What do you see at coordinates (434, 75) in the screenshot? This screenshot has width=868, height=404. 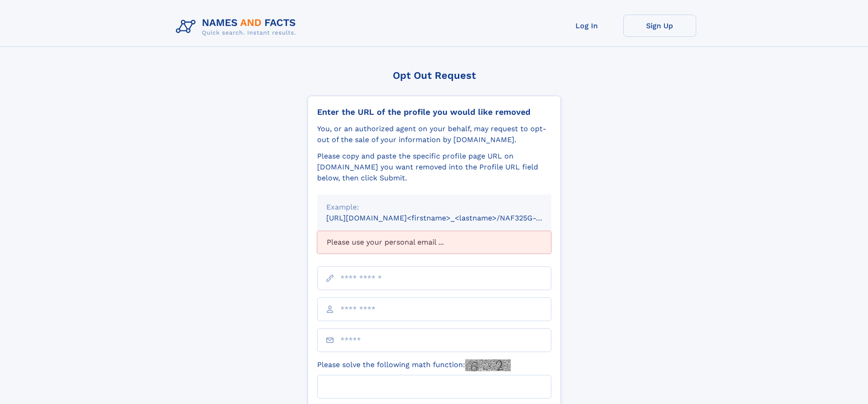 I see `div: Opt Out Request` at bounding box center [434, 75].